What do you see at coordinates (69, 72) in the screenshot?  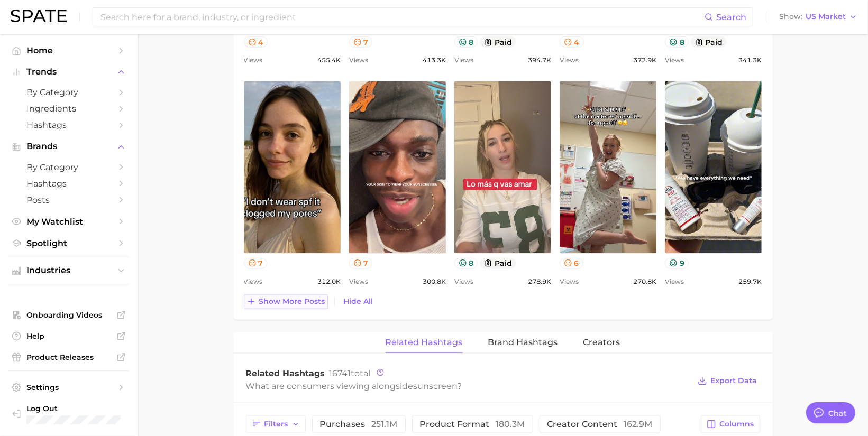 I see `button: Trends` at bounding box center [69, 72].